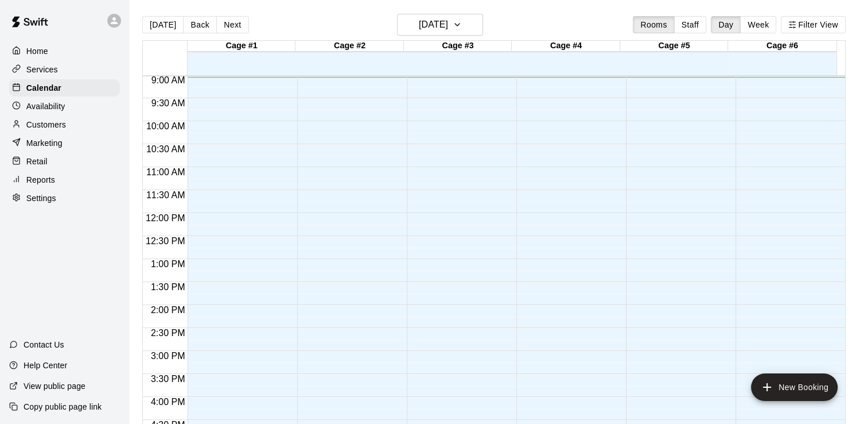 The height and width of the screenshot is (424, 868). I want to click on div: Cage #4, so click(566, 46).